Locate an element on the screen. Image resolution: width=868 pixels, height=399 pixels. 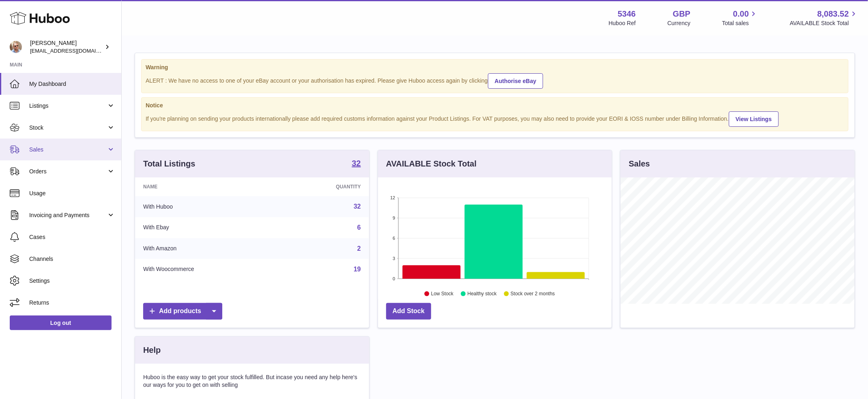
div: If you're planning on sending your products internationally please add required customs informati... is located at coordinates (495, 118).